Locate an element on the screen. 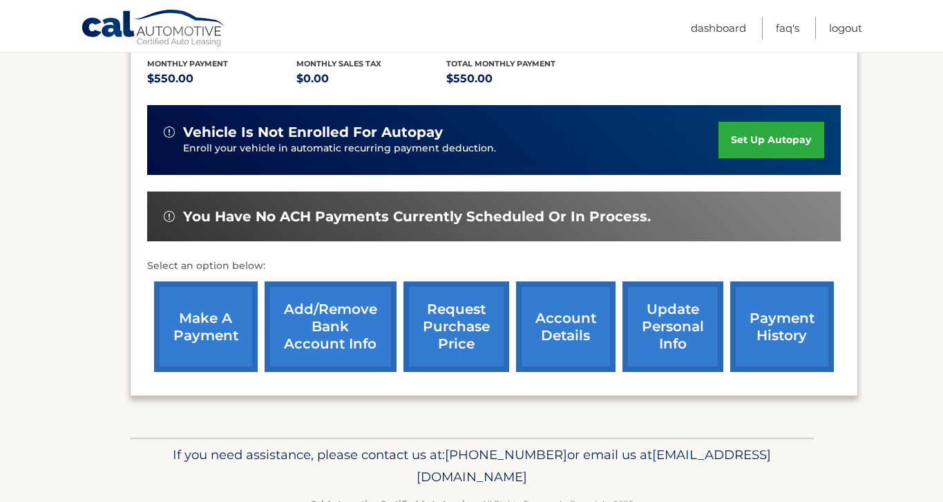 The width and height of the screenshot is (943, 502). a: request purchase price is located at coordinates (456, 326).